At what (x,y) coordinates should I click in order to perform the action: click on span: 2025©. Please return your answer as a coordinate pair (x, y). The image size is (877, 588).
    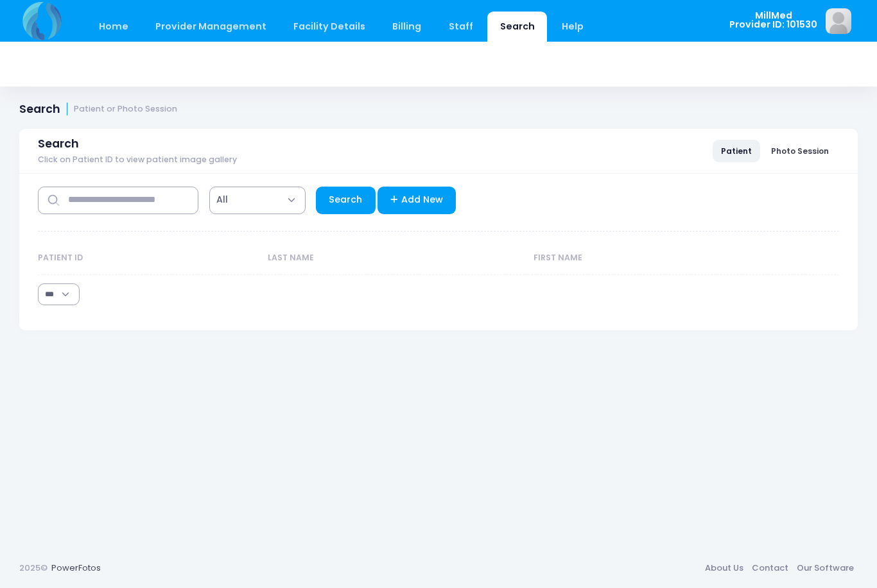
    Looking at the image, I should click on (33, 568).